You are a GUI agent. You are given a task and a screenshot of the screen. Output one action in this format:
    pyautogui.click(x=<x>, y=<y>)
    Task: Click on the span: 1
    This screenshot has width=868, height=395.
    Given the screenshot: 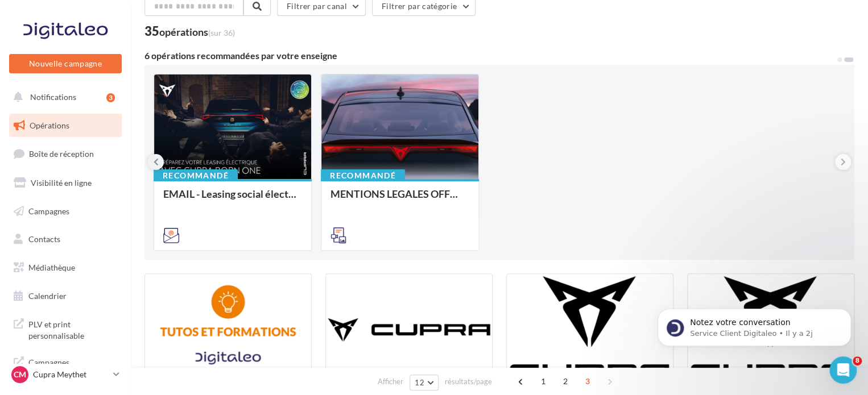 What is the action you would take?
    pyautogui.click(x=543, y=381)
    